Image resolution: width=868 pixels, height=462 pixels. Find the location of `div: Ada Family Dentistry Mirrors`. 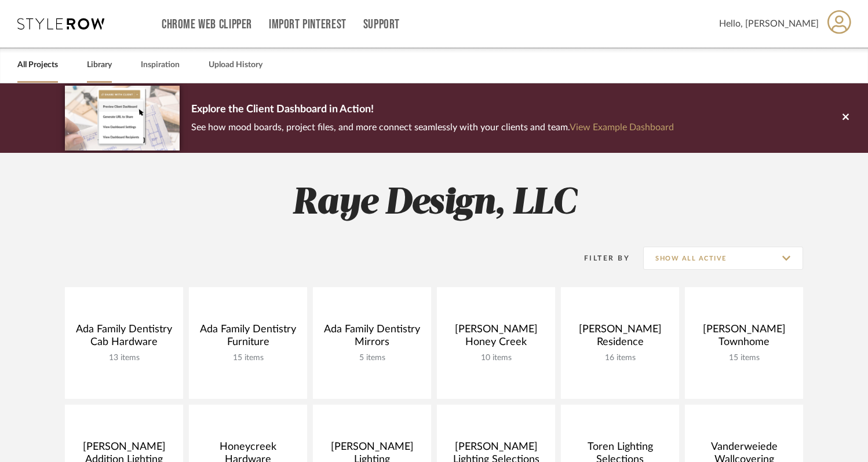

div: Ada Family Dentistry Mirrors is located at coordinates (372, 338).